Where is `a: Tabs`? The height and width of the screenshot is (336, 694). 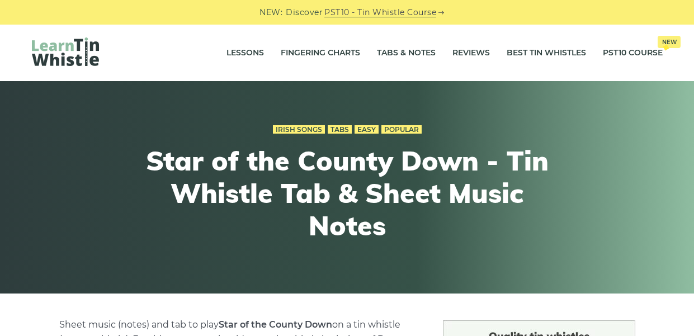
a: Tabs is located at coordinates (339, 130).